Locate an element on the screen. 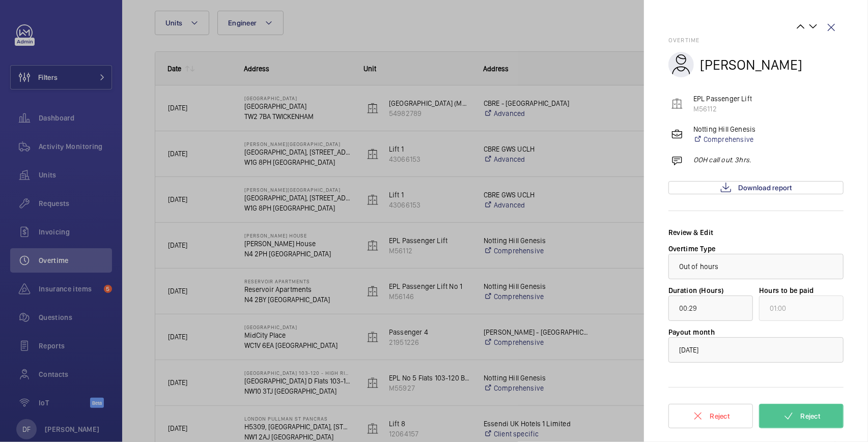 The height and width of the screenshot is (442, 868). label: Hours to be paid is located at coordinates (786, 291).